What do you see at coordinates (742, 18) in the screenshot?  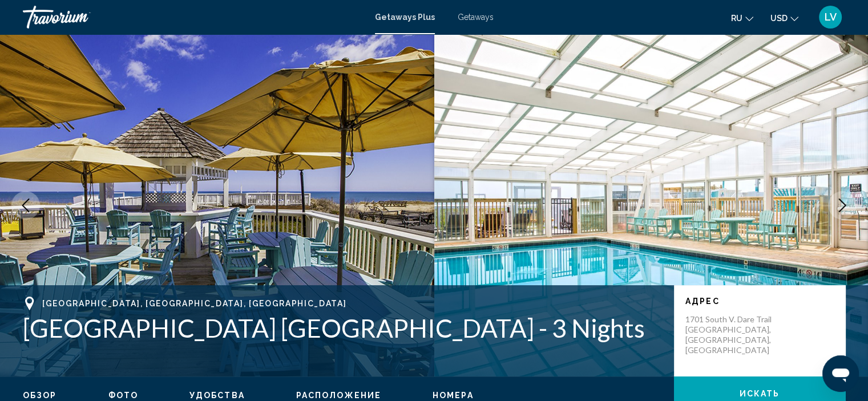 I see `button: Change language` at bounding box center [742, 18].